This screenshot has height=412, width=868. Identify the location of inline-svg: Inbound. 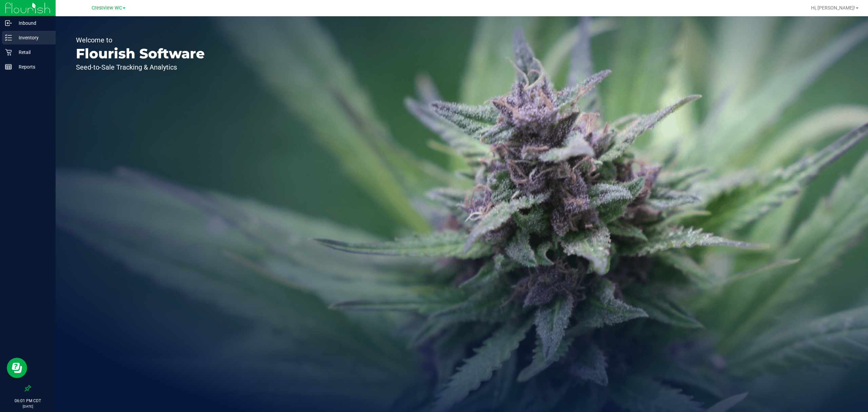
(9, 23).